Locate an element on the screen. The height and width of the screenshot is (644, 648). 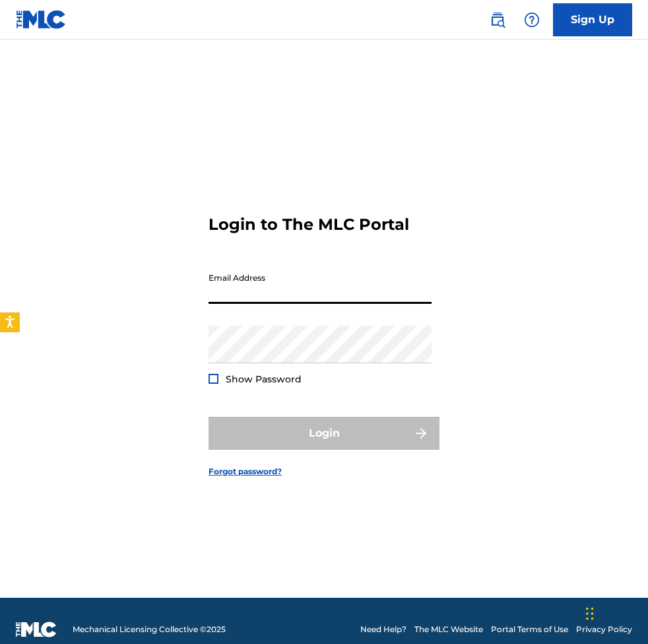
img: logo is located at coordinates (36, 629).